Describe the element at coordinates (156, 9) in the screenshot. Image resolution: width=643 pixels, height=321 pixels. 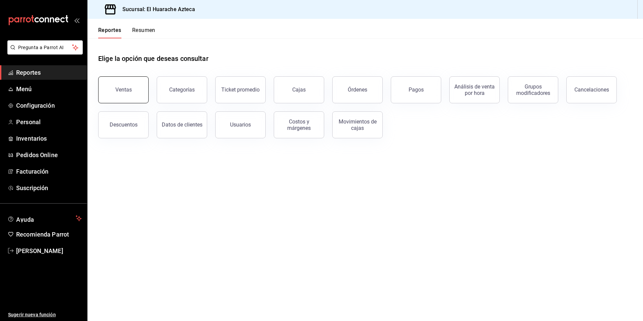
I see `h3: Sucursal: El Huarache Azteca` at that location.